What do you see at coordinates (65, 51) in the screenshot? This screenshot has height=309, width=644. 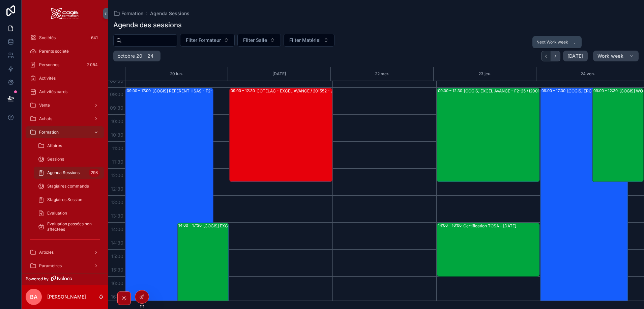 I see `a: Parents société` at bounding box center [65, 51].